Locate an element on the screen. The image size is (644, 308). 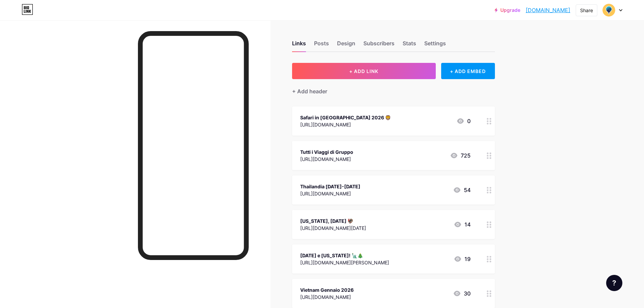
div: Links is located at coordinates (298, 45).